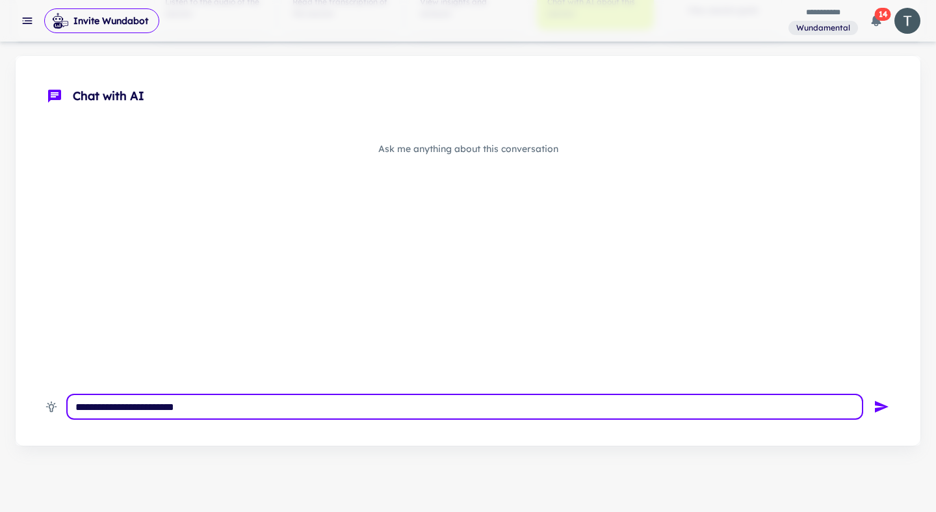 The height and width of the screenshot is (512, 936). What do you see at coordinates (823, 27) in the screenshot?
I see `span: You are a member of this workspace. Contact your workspace owner for assistance.` at bounding box center [823, 27].